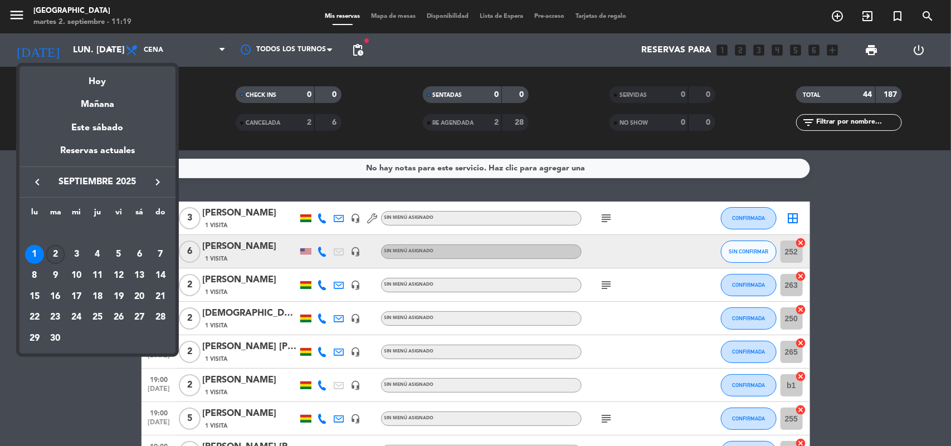 The height and width of the screenshot is (446, 951). What do you see at coordinates (160, 214) in the screenshot?
I see `th: domingo` at bounding box center [160, 214].